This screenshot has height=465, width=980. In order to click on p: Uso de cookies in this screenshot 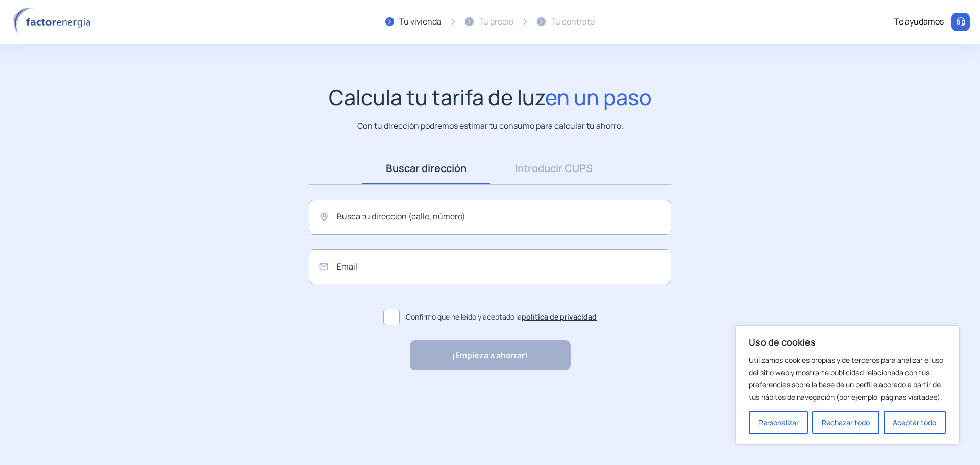, I will do `click(847, 342)`.